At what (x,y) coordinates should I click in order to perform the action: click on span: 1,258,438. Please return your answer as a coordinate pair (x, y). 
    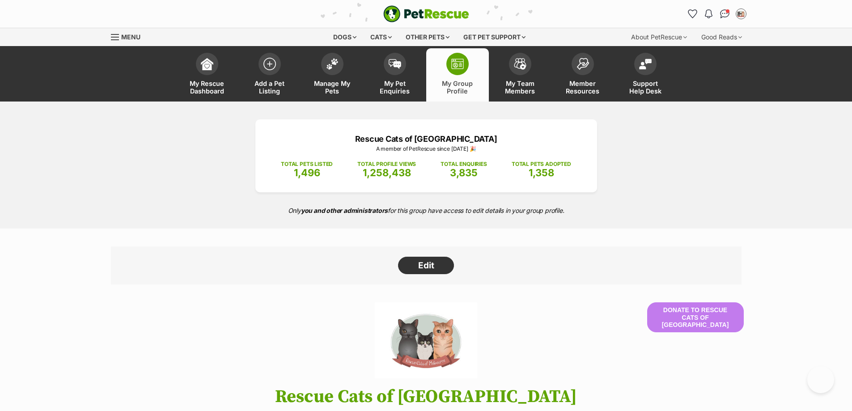
    Looking at the image, I should click on (387, 173).